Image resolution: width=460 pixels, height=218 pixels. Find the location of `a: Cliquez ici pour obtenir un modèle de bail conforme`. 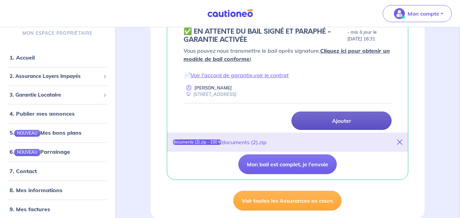

a: Cliquez ici pour obtenir un modèle de bail conforme is located at coordinates (286, 55).